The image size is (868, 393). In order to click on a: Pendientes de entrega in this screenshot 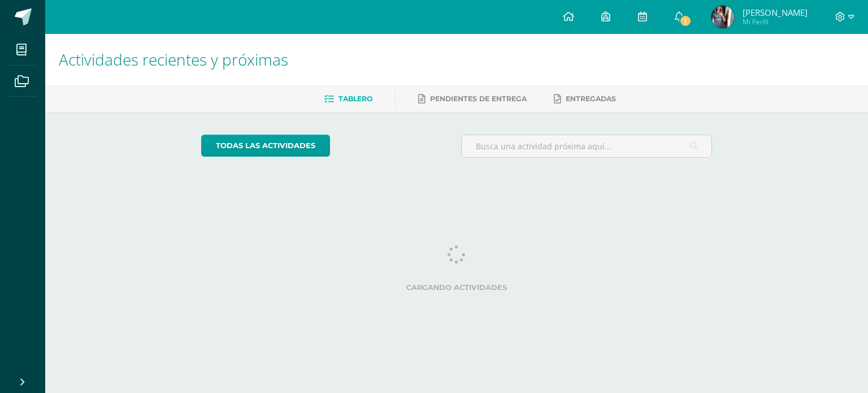, I will do `click(472, 99)`.